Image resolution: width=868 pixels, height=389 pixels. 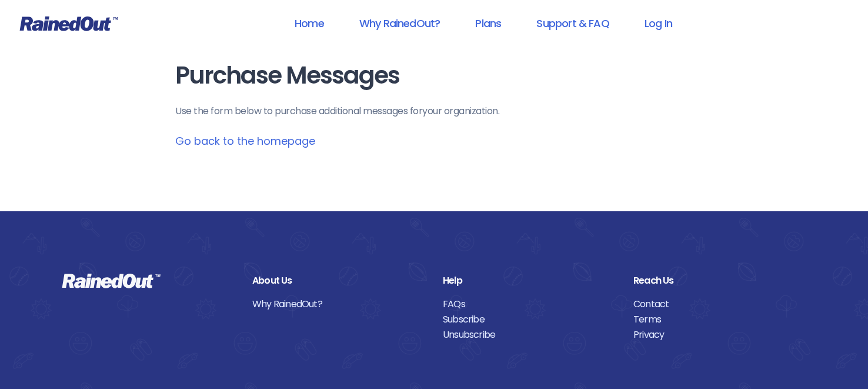 What do you see at coordinates (720, 334) in the screenshot?
I see `a: Privacy` at bounding box center [720, 334].